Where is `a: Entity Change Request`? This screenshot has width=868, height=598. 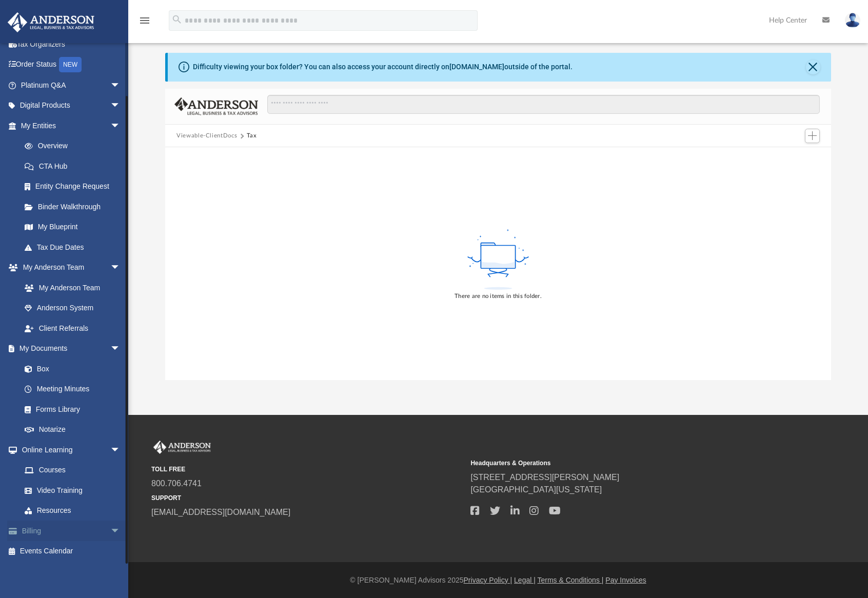 a: Entity Change Request is located at coordinates (75, 187).